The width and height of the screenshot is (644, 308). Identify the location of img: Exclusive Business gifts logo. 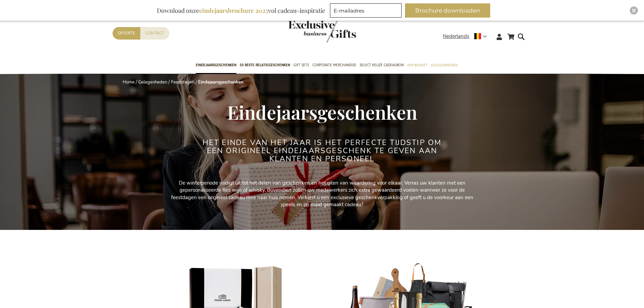
(322, 31).